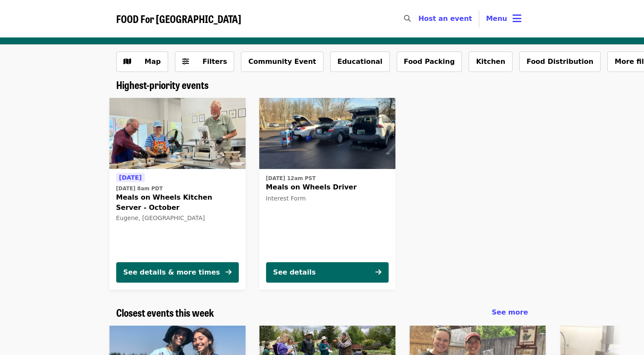 The height and width of the screenshot is (355, 644). I want to click on button: Educational, so click(360, 62).